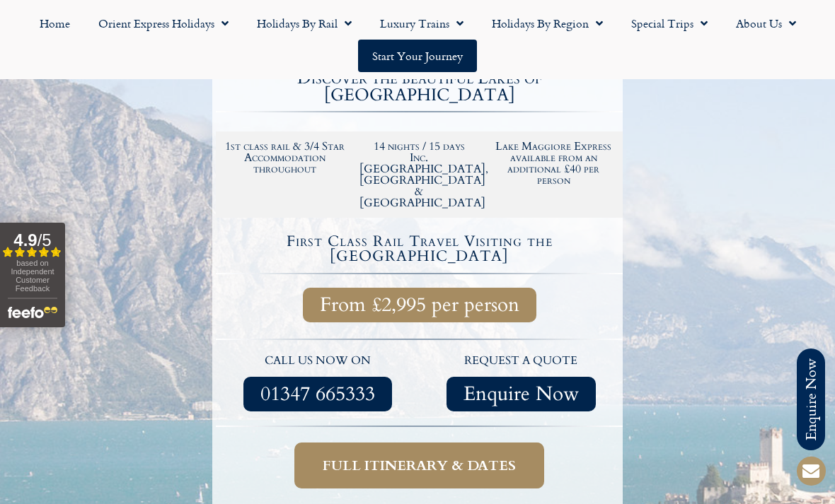 The image size is (835, 504). Describe the element at coordinates (420, 305) in the screenshot. I see `span: From £2,995 per person` at that location.